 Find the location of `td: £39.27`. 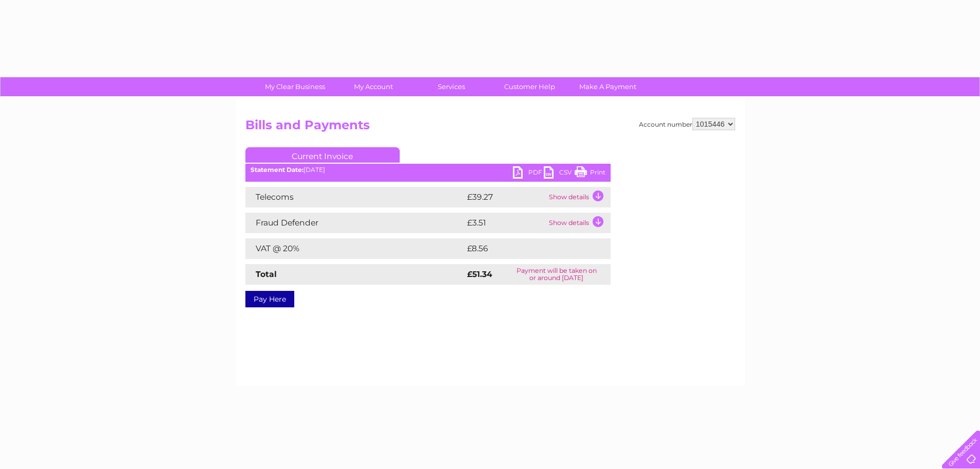

td: £39.27 is located at coordinates (505, 197).